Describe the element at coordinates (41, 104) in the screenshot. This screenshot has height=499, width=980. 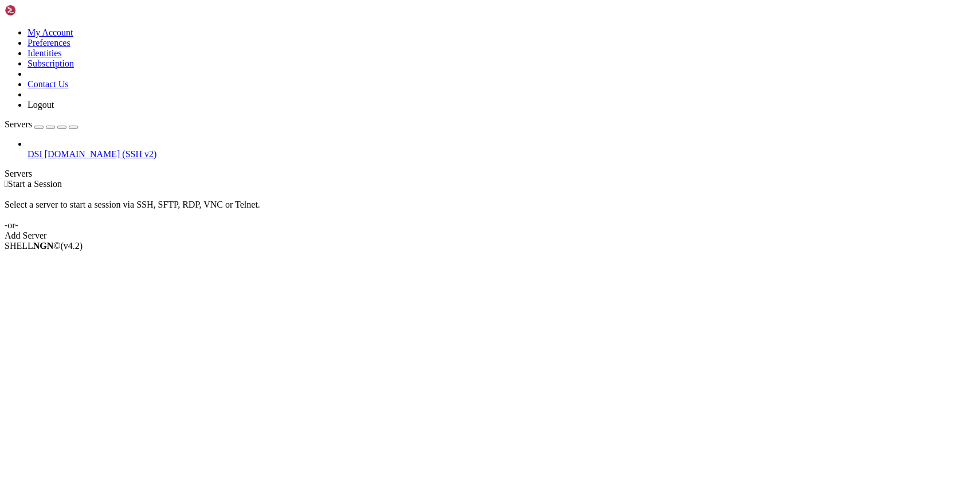
I see `a: Logout` at that location.